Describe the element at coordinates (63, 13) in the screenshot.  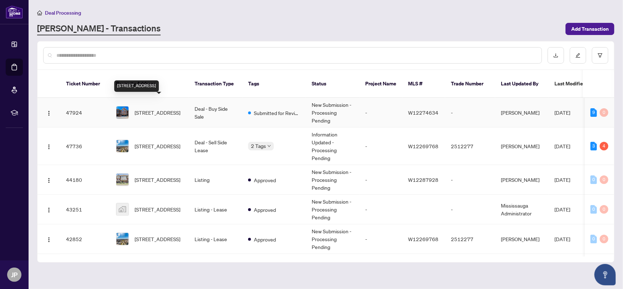
I see `span: Deal Processing` at that location.